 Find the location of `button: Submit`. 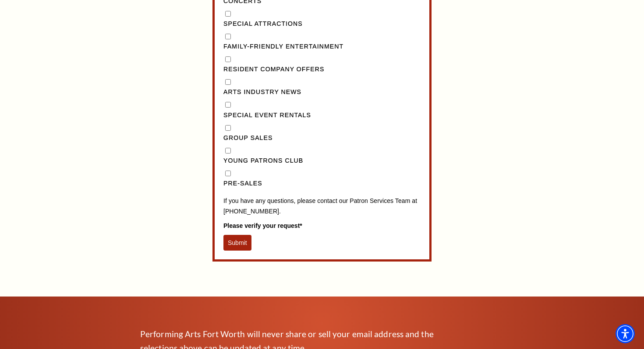

button: Submit is located at coordinates (237, 243).